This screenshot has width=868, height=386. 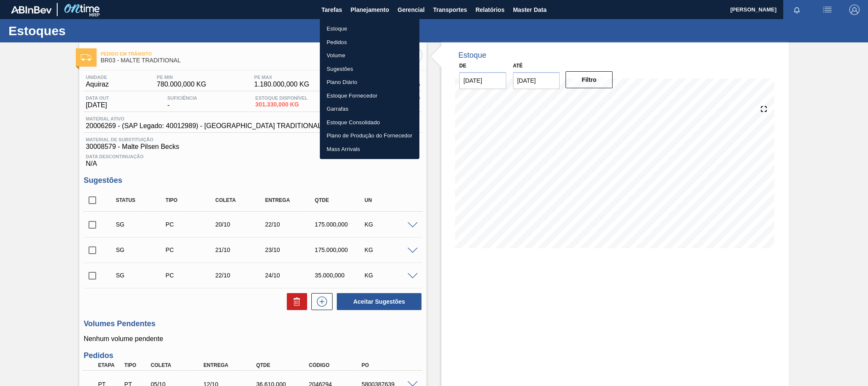 I want to click on a: Estoque Fornecedor, so click(x=369, y=96).